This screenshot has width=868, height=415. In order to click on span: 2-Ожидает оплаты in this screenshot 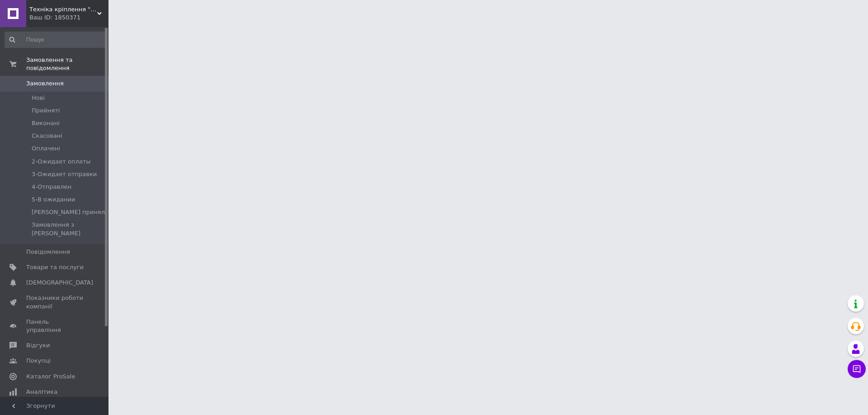, I will do `click(61, 162)`.